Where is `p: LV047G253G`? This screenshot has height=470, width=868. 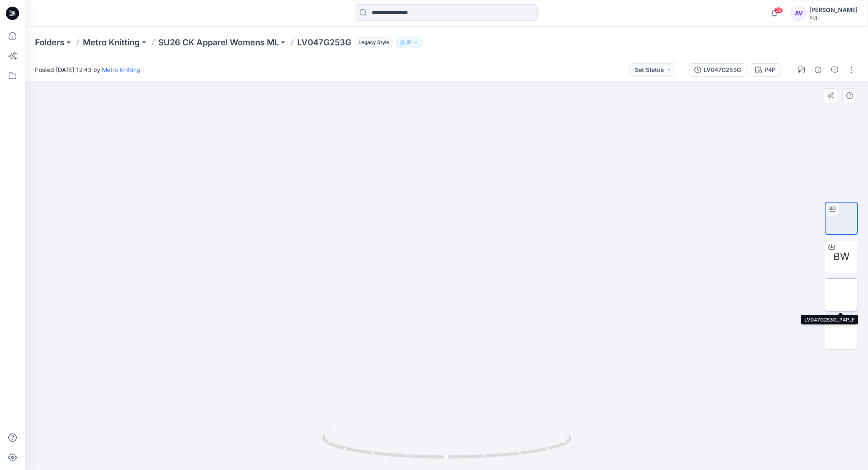 p: LV047G253G is located at coordinates (324, 42).